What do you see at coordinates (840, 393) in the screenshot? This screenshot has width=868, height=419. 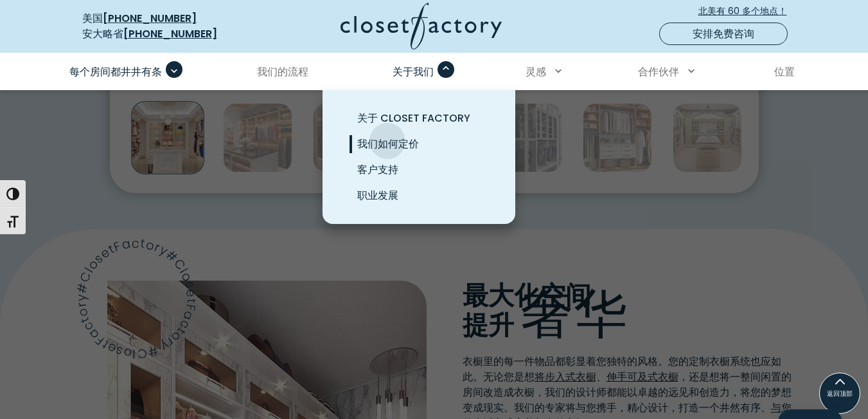 I see `font: 返回顶部` at bounding box center [840, 393].